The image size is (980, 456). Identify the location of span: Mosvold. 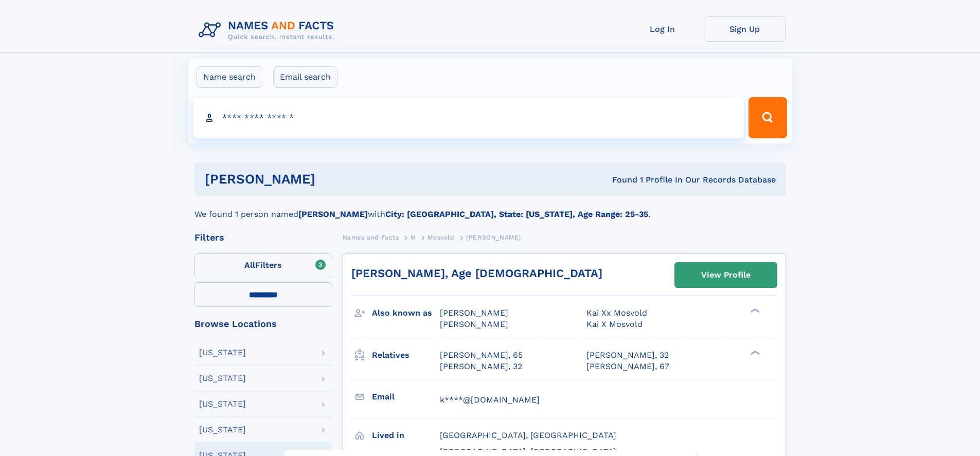
(441, 238).